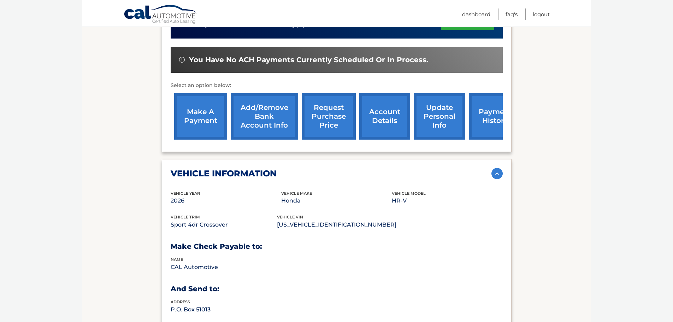 The height and width of the screenshot is (322, 673). Describe the element at coordinates (264, 116) in the screenshot. I see `a: Add/Remove bank account info` at that location.